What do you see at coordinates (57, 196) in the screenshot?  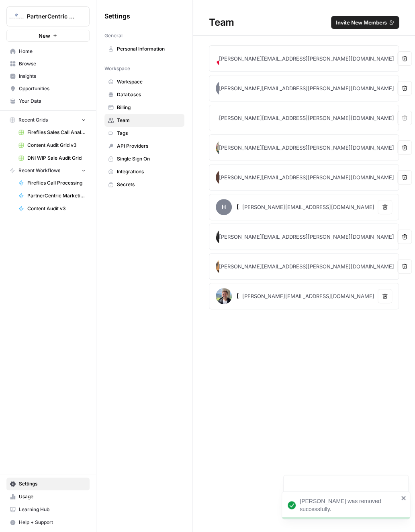 I see `span: PartnerCentric Marketing Report Agent` at bounding box center [57, 196].